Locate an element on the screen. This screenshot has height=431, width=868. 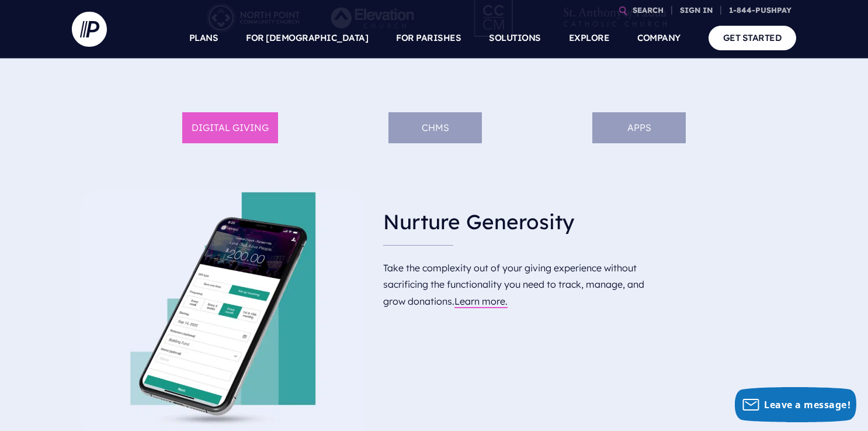
a: Learn more. is located at coordinates (481, 301).